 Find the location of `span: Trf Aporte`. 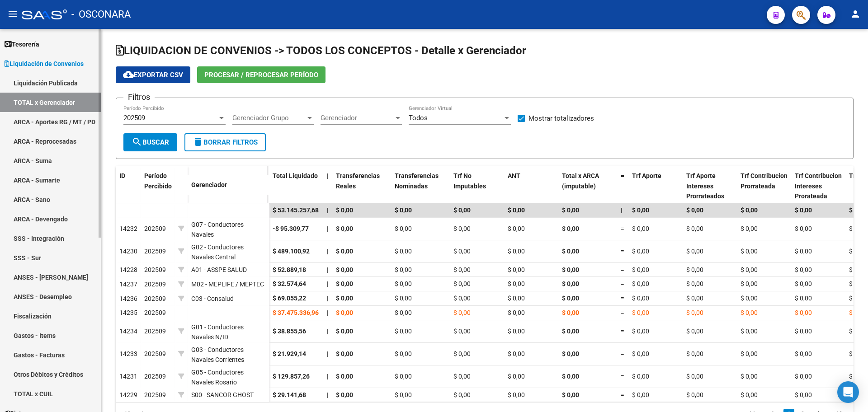

span: Trf Aporte is located at coordinates (646, 176).